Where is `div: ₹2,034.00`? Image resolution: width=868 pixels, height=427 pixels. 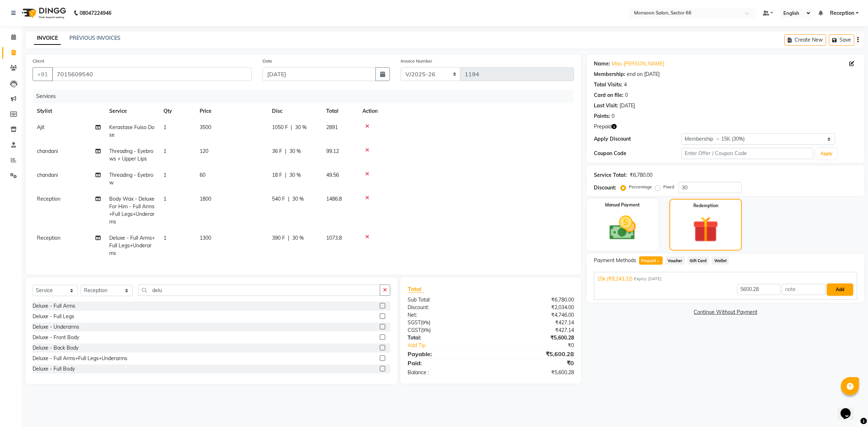
div: ₹2,034.00 is located at coordinates (535, 307).